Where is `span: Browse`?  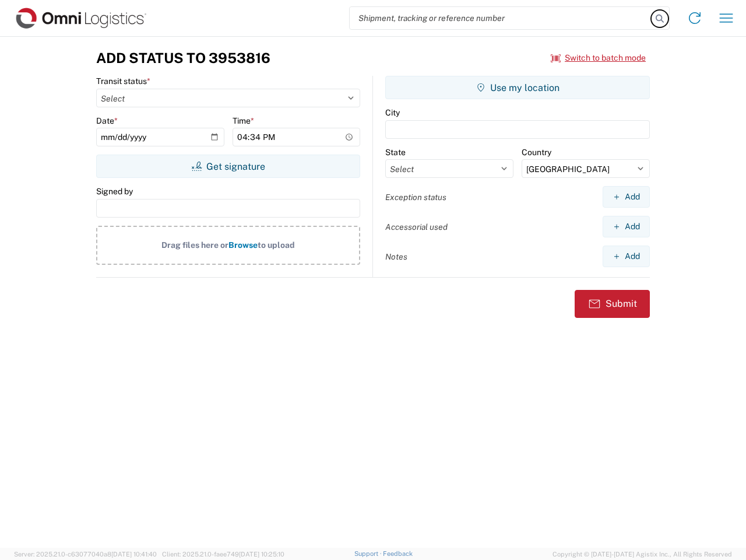
span: Browse is located at coordinates (243, 245).